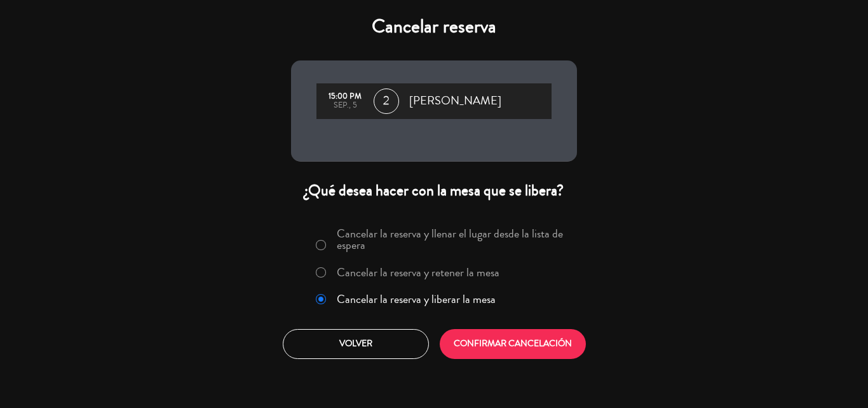  Describe the element at coordinates (387, 101) in the screenshot. I see `span: 2` at that location.